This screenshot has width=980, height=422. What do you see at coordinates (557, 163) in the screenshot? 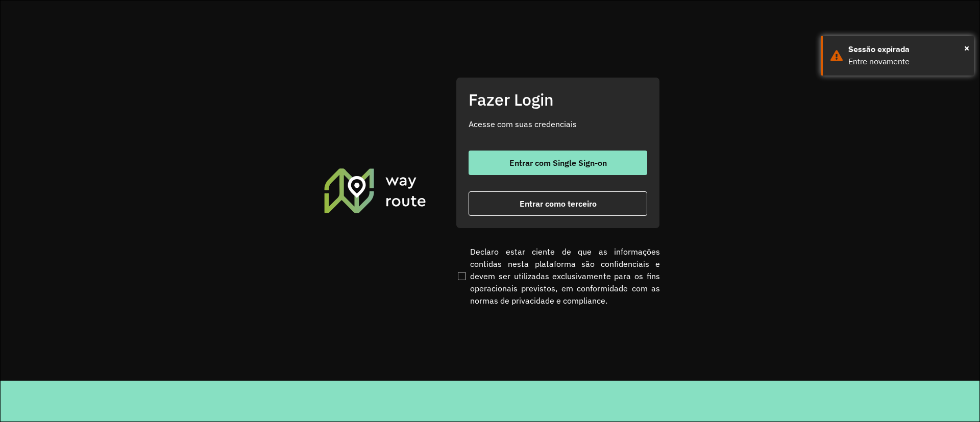
I see `span: Entrar com Single Sign-on` at bounding box center [557, 163].